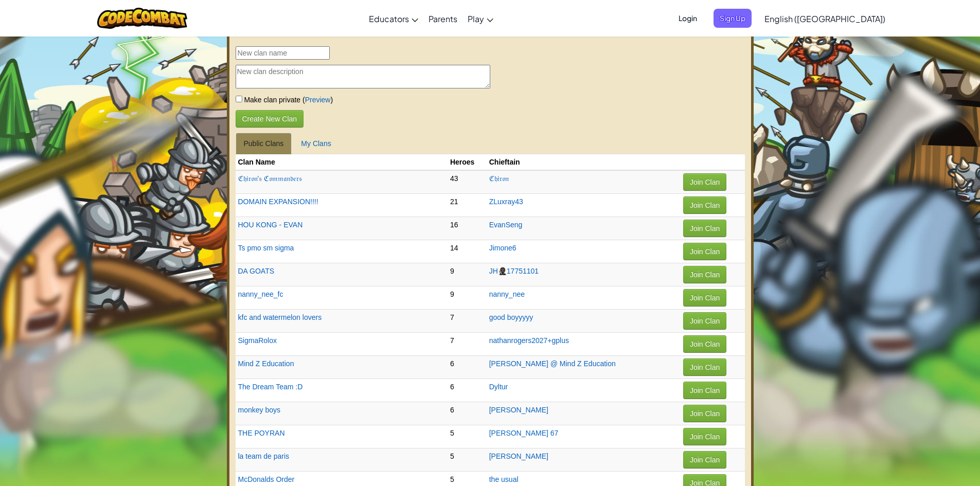 This screenshot has height=486, width=980. I want to click on td: 21, so click(467, 205).